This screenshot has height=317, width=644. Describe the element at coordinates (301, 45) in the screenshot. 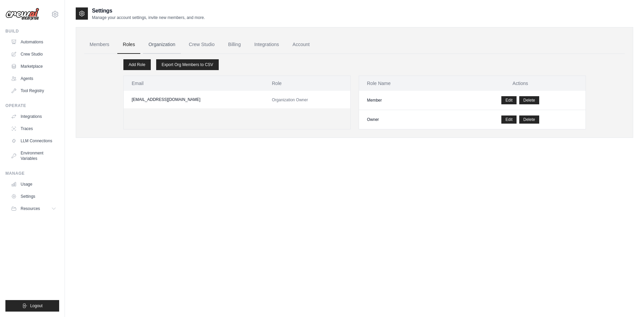

I see `a: Account` at that location.